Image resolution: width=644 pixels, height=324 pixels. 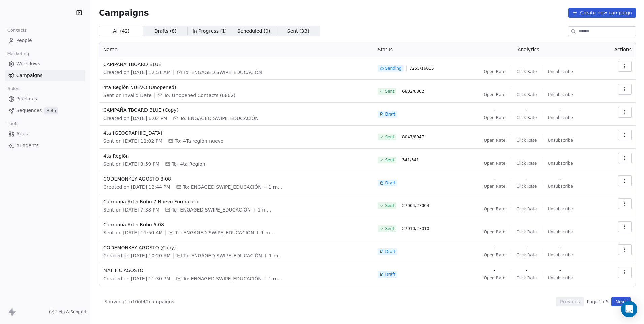 What do you see at coordinates (27, 98) in the screenshot?
I see `span: Pipelines` at bounding box center [27, 98].